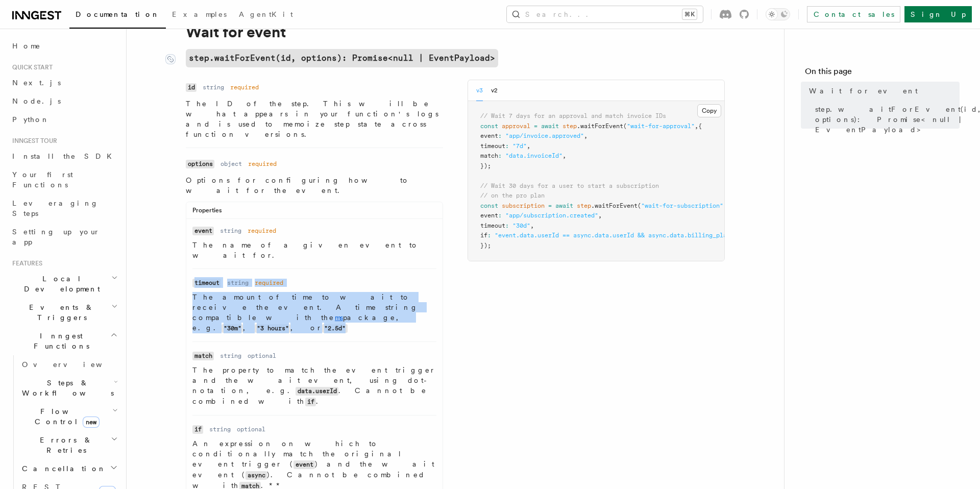 The image size is (980, 489). What do you see at coordinates (493, 225) in the screenshot?
I see `span: timeout` at bounding box center [493, 225].